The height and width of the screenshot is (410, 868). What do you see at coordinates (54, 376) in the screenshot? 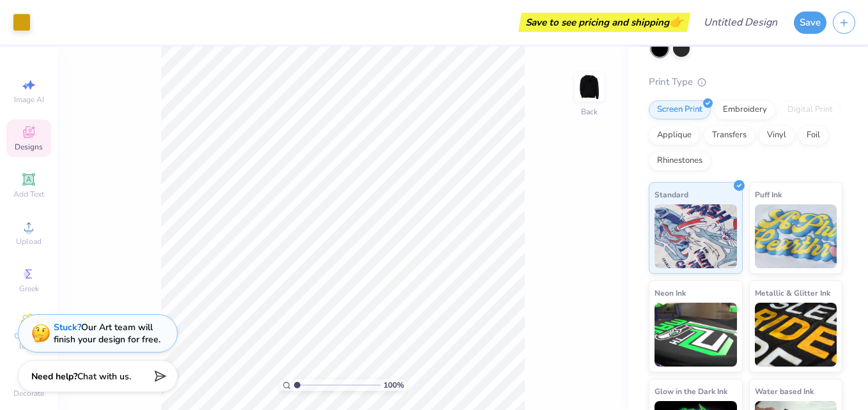
I see `strong: Need help?` at bounding box center [54, 376].